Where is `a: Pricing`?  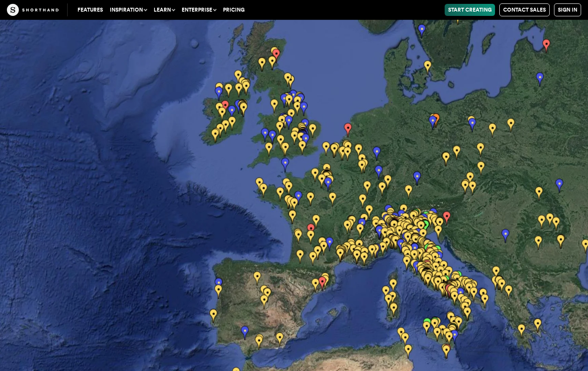
a: Pricing is located at coordinates (234, 10).